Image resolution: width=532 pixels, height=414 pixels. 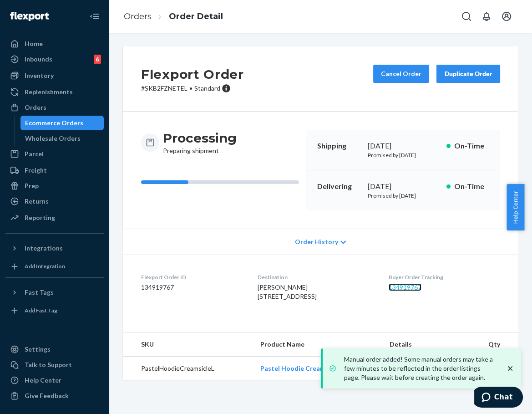 What do you see at coordinates (29, 11) in the screenshot?
I see `span: Chat` at bounding box center [29, 11].